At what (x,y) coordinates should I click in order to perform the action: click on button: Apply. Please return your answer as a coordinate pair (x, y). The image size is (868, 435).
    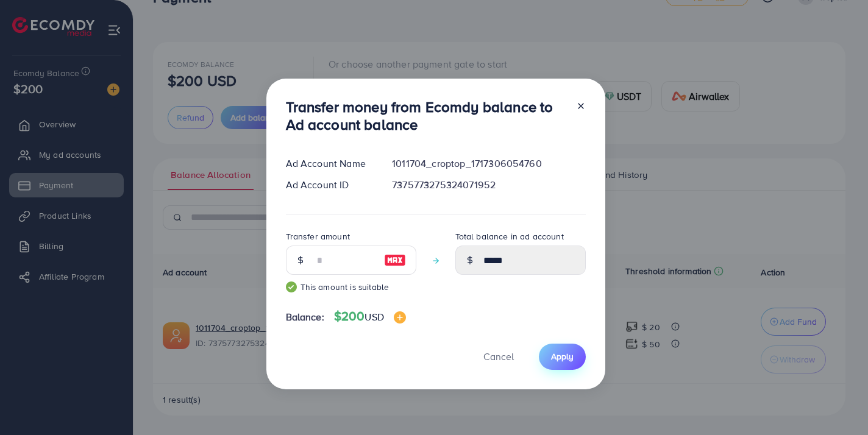
    Looking at the image, I should click on (562, 356).